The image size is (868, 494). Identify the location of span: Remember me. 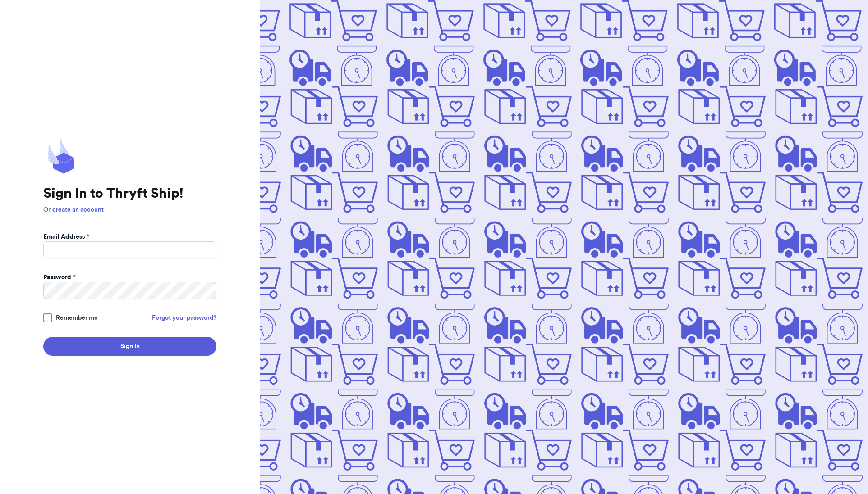
(77, 318).